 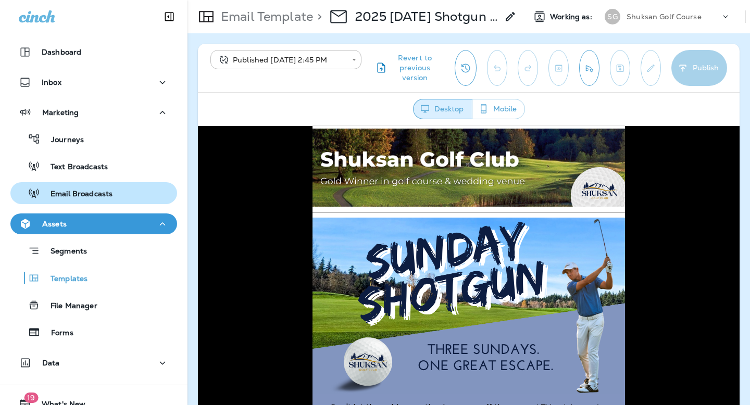 I want to click on div: 2025 Sunday Shotgun - tbd, so click(x=427, y=17).